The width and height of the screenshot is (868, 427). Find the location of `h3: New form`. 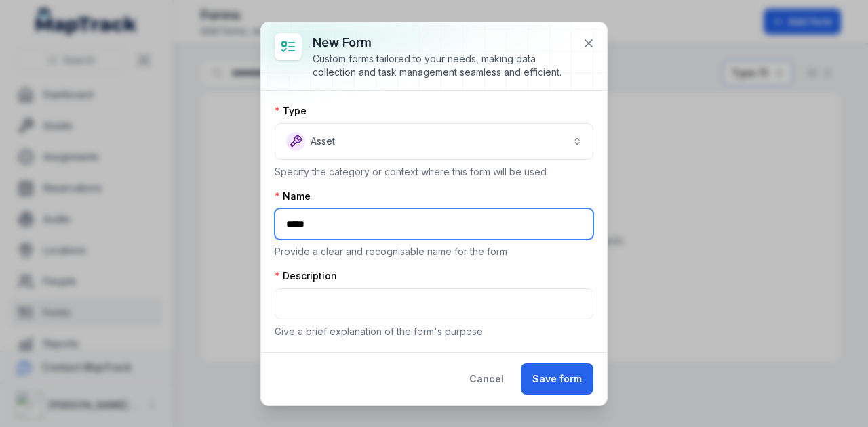

h3: New form is located at coordinates (442, 43).